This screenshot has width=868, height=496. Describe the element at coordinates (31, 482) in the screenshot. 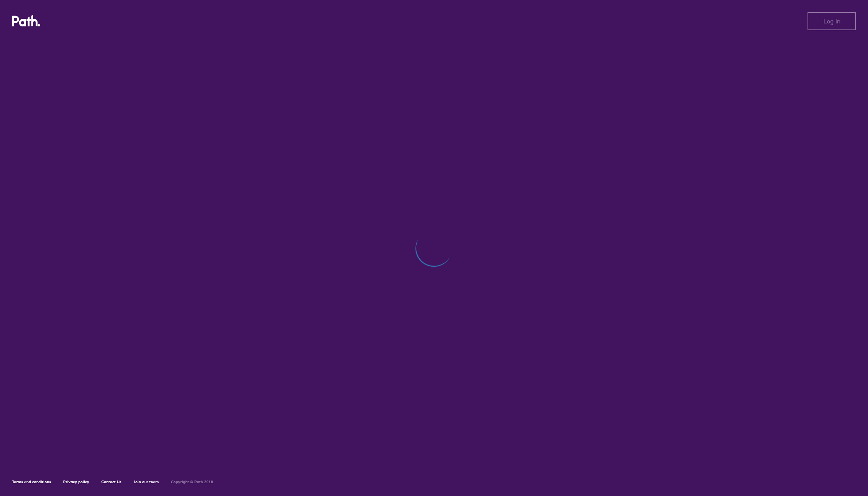

I see `a: Terms and conditions` at that location.